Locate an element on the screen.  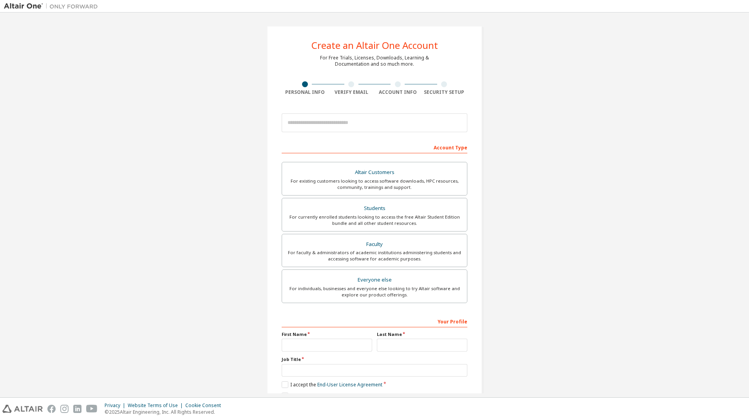
div: For existing customers looking to access software downloads, HPC resources, community, trainings ... is located at coordinates (374, 184).